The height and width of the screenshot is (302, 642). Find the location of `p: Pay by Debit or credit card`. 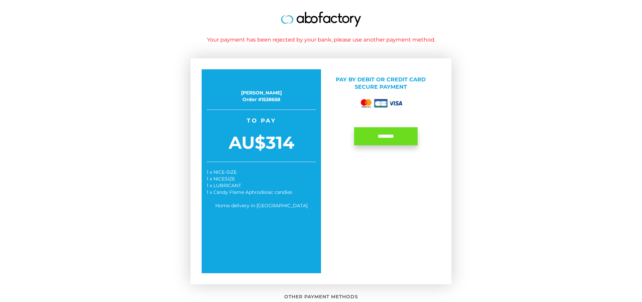

p: Pay by Debit or credit card is located at coordinates (381, 84).